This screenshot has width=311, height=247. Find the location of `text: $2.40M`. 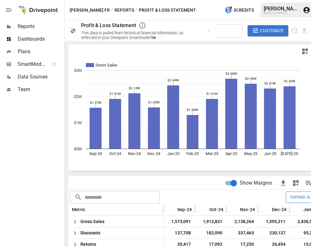

text: $2.40M is located at coordinates (290, 81).